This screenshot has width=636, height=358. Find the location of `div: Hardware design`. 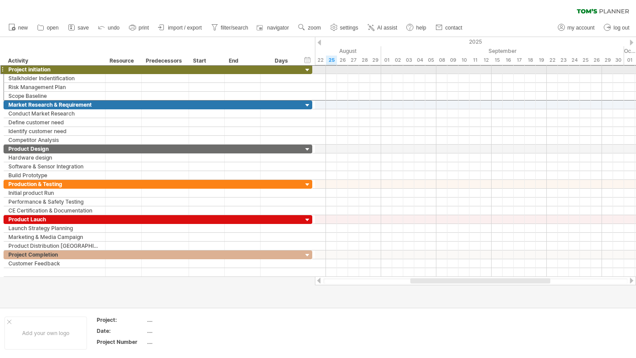

div: Hardware design is located at coordinates (54, 158).